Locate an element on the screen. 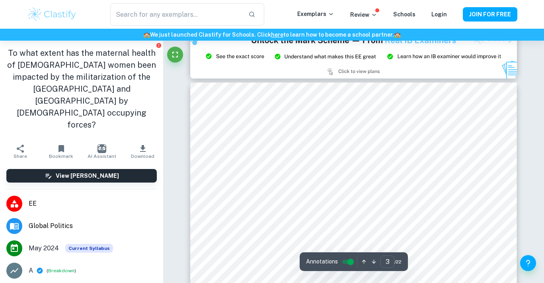  a: Schools is located at coordinates (405, 14).